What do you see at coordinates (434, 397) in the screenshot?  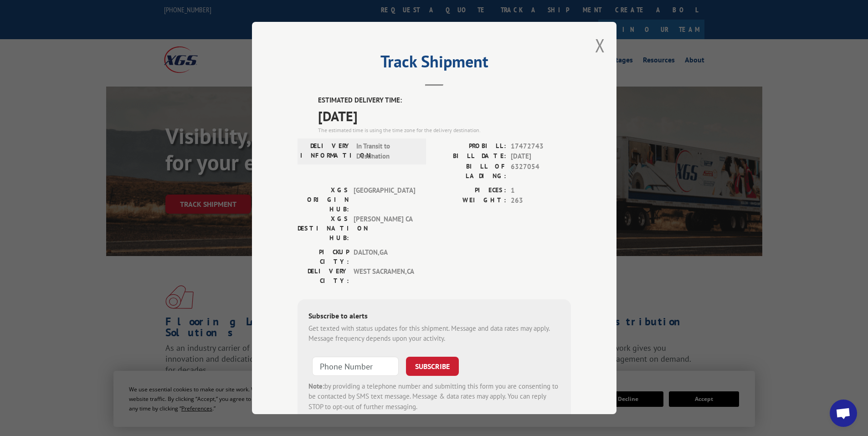 I see `div: by providing a telephone number and submitting this form you are consenting to be contacted by SM...` at bounding box center [434, 397].